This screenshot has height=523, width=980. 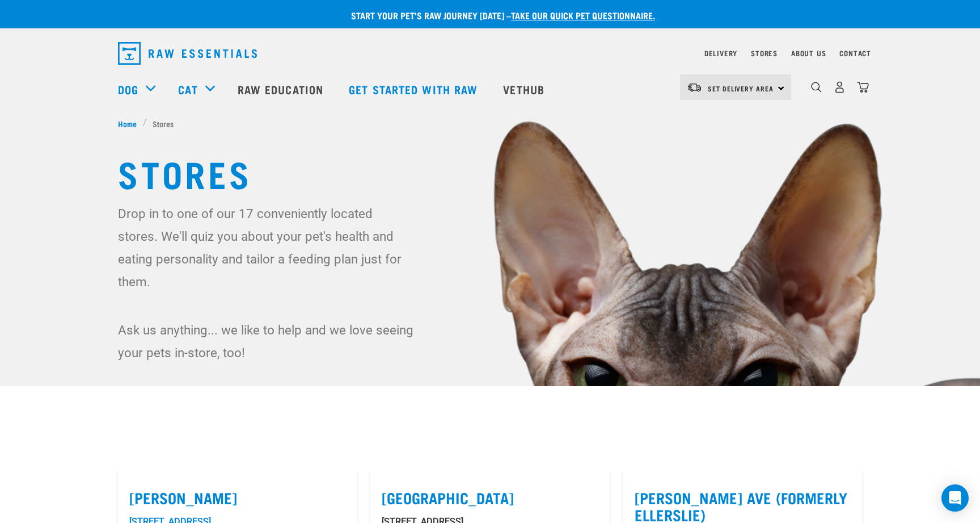 What do you see at coordinates (808, 53) in the screenshot?
I see `a: About Us` at bounding box center [808, 53].